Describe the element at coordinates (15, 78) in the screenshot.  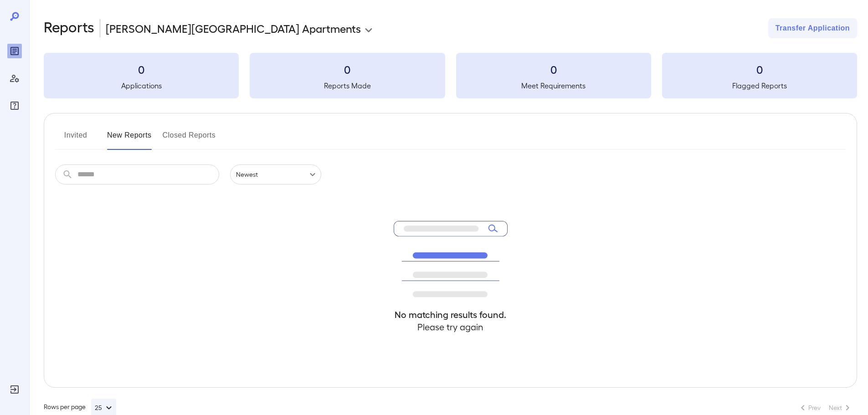
I see `div: Manage Users` at that location.